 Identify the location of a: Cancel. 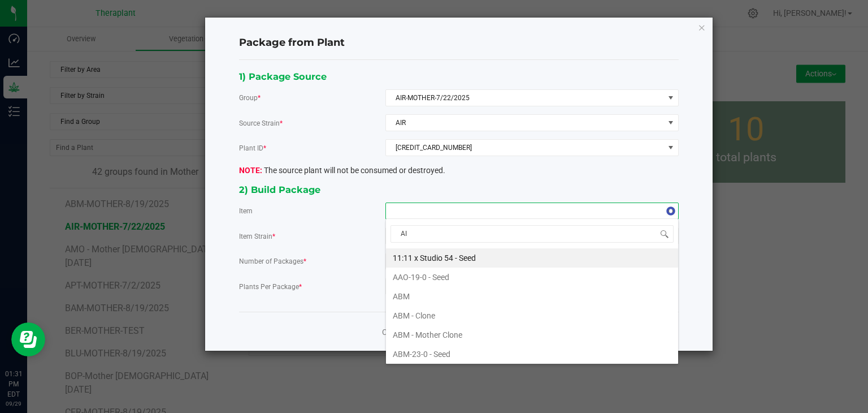
(394, 332).